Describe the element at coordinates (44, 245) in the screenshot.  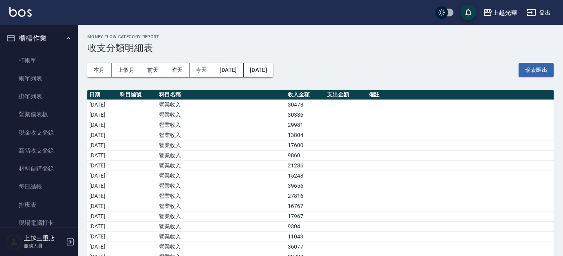
I see `p: 服務人員` at that location.